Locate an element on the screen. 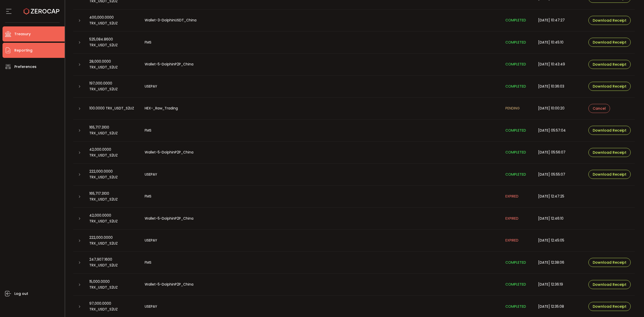 This screenshot has height=317, width=644. span: Cancel is located at coordinates (599, 108).